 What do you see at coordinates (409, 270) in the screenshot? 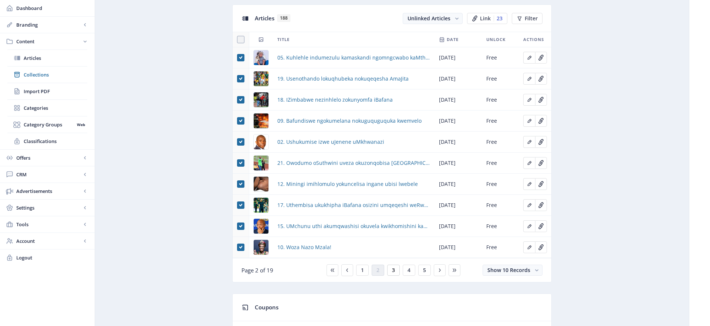
I see `span: 4` at bounding box center [409, 270].